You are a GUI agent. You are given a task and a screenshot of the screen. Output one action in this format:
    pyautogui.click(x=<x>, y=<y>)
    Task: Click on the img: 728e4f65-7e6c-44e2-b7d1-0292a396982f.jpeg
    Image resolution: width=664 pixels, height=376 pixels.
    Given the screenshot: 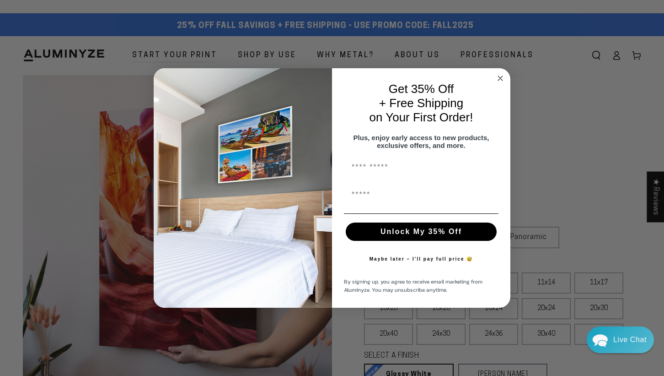 What is the action you would take?
    pyautogui.click(x=243, y=188)
    